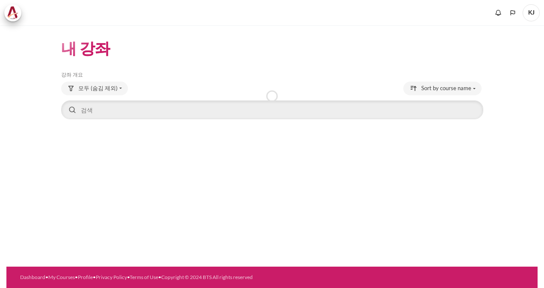 This screenshot has width=544, height=288. What do you see at coordinates (98, 89) in the screenshot?
I see `span: 모두 (숨김 제외)` at bounding box center [98, 89].